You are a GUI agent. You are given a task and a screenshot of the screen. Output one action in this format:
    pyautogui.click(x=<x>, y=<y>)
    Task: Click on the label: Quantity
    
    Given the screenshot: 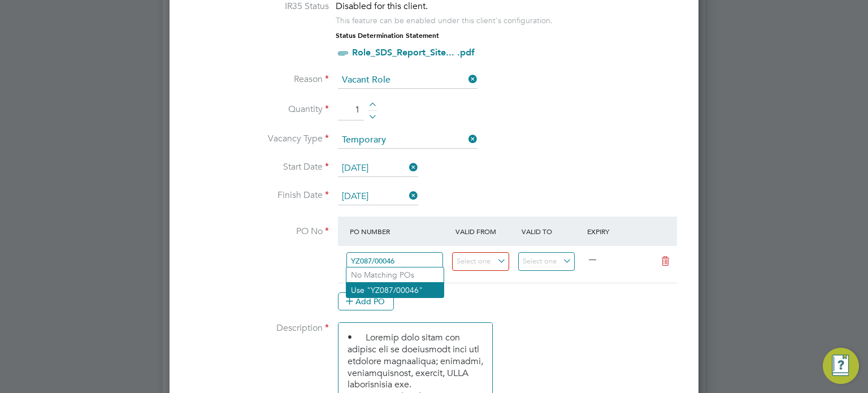 What is the action you would take?
    pyautogui.click(x=258, y=109)
    